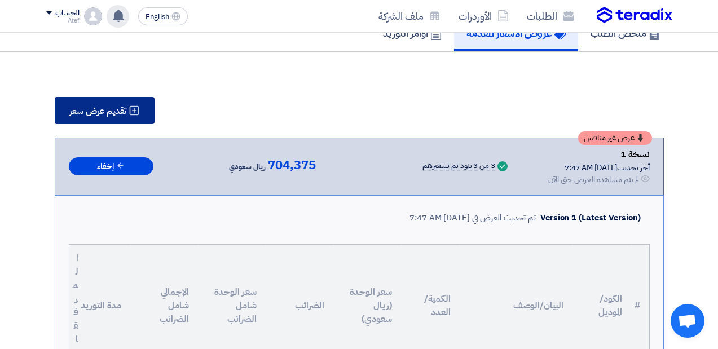 The image size is (718, 349). Describe the element at coordinates (516, 33) in the screenshot. I see `h5: عروض الأسعار المقدمة` at that location.